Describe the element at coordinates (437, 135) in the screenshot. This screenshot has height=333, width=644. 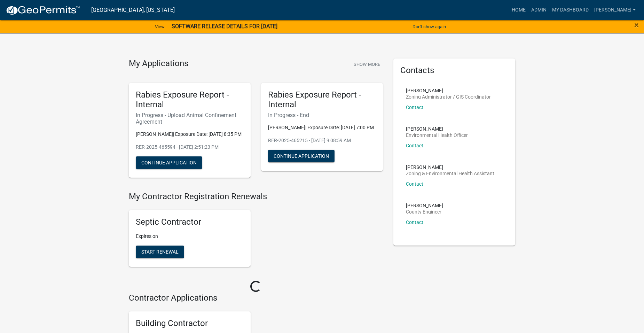
I see `p: Environmental Health Officer` at that location.